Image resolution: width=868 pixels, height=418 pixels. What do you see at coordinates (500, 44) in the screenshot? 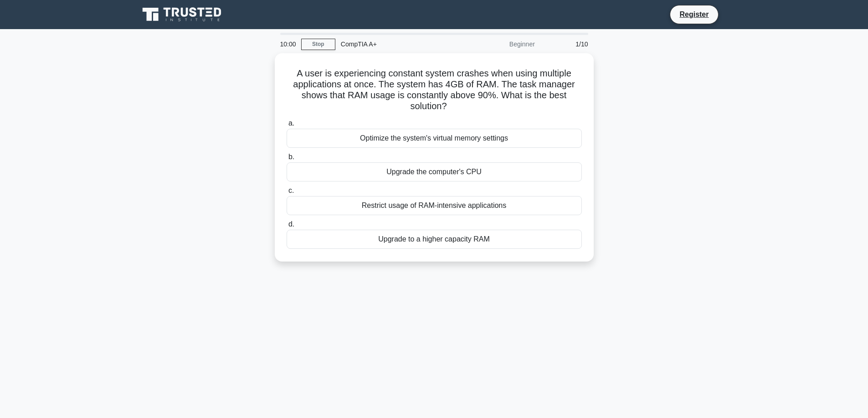
I see `div: Beginner` at bounding box center [500, 44].